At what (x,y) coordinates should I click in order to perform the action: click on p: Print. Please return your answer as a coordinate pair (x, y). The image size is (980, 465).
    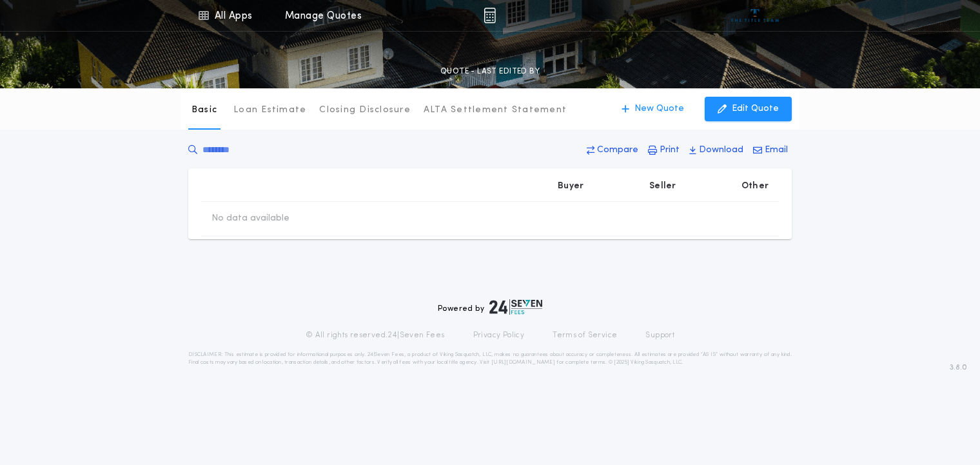
    Looking at the image, I should click on (670, 150).